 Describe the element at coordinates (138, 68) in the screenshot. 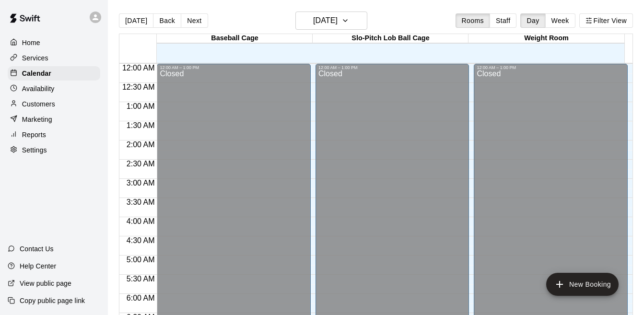

I see `span: 12:00 AM` at that location.